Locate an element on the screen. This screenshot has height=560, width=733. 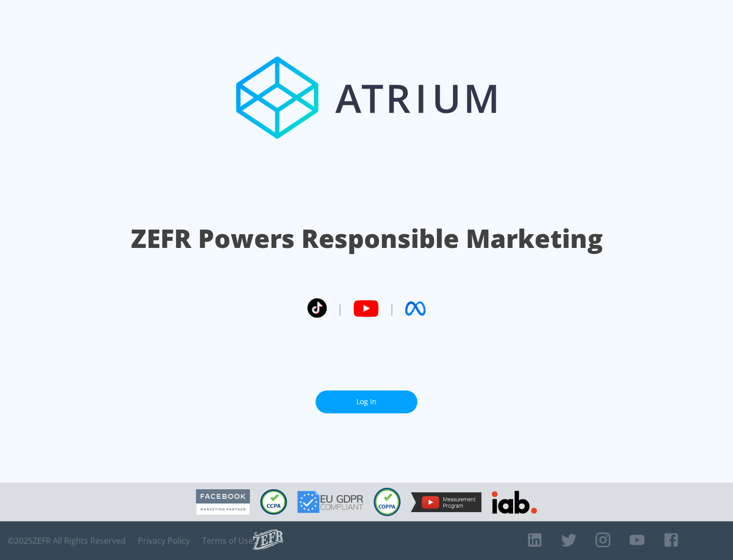
img: IAB is located at coordinates (514, 502).